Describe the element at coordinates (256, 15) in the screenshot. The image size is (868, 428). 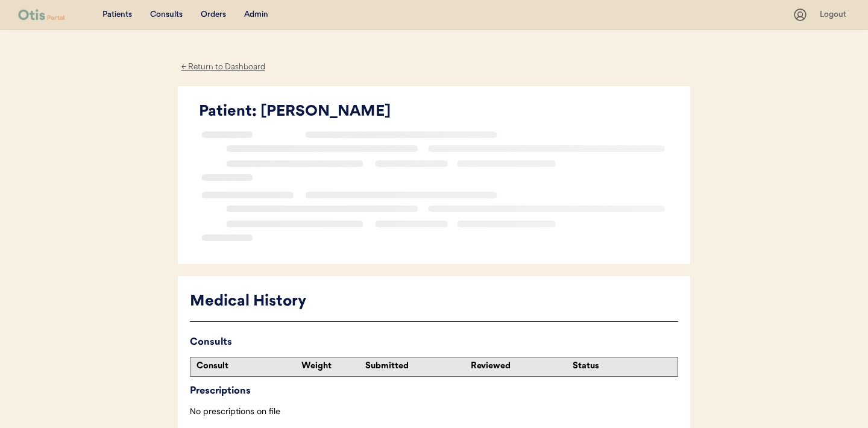
I see `div: Admin` at that location.